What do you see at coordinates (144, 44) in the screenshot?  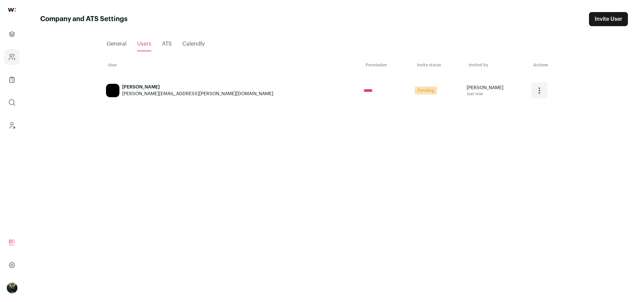 I see `span: Users` at bounding box center [144, 44].